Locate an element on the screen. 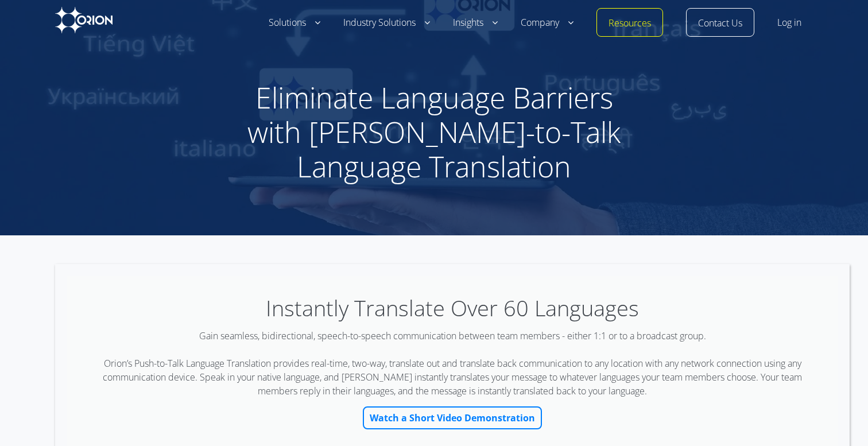 The width and height of the screenshot is (868, 446). a: Industry Solutions is located at coordinates (386, 23).